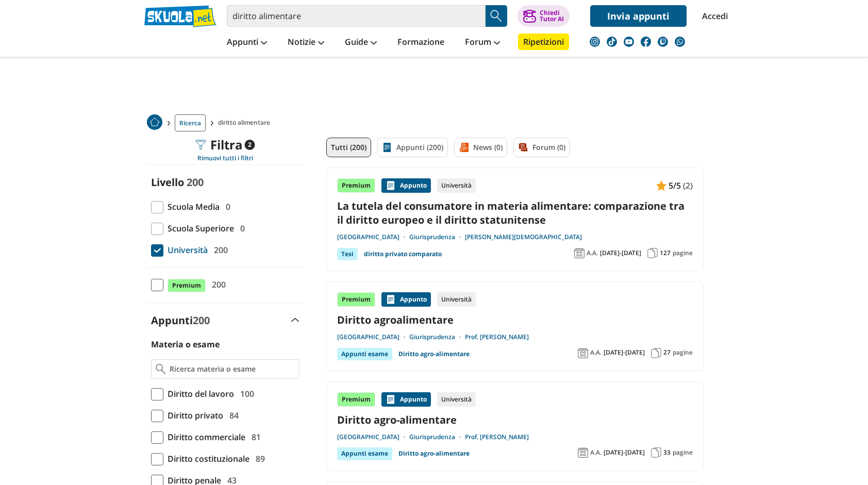 This screenshot has width=868, height=485. Describe the element at coordinates (496, 16) in the screenshot. I see `img: Cerca appunti, riassunti o versioni` at that location.